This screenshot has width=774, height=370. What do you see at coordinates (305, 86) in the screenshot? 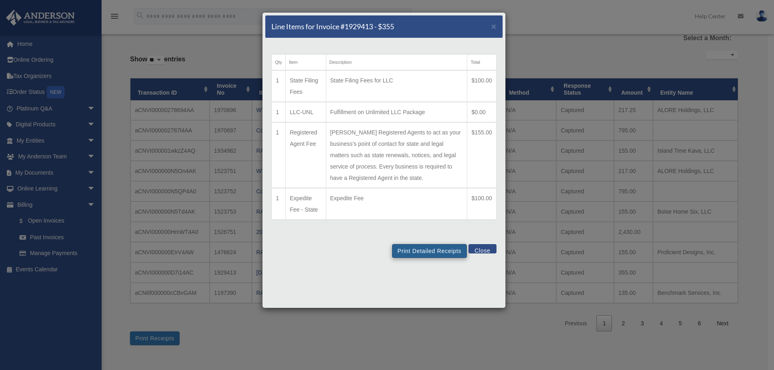
I see `td: State Filing Fees` at bounding box center [305, 86].